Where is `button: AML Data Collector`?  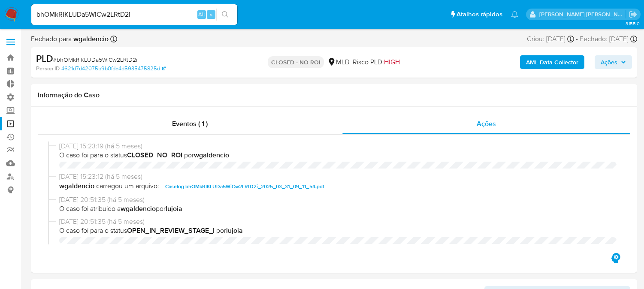 button: AML Data Collector is located at coordinates (552, 62).